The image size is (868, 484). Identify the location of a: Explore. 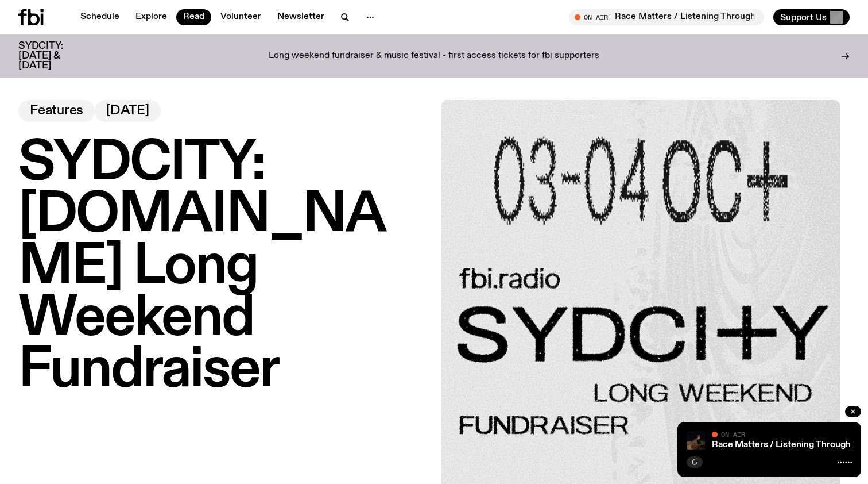
(151, 17).